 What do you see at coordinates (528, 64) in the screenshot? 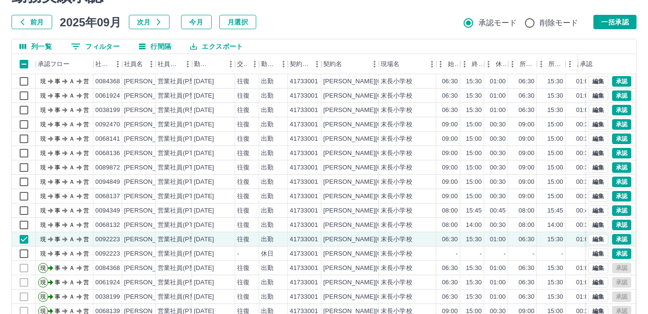
I see `div: 所定開始` at bounding box center [528, 64].